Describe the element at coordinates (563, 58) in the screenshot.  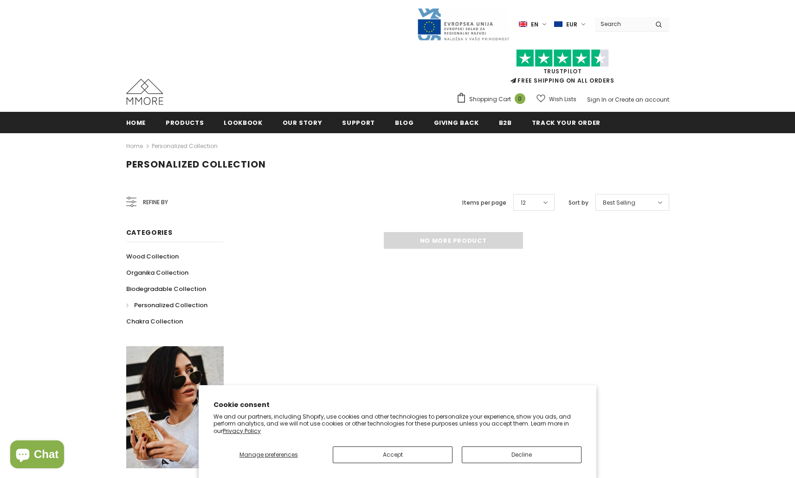
I see `img: Trust Pilot Stars` at that location.